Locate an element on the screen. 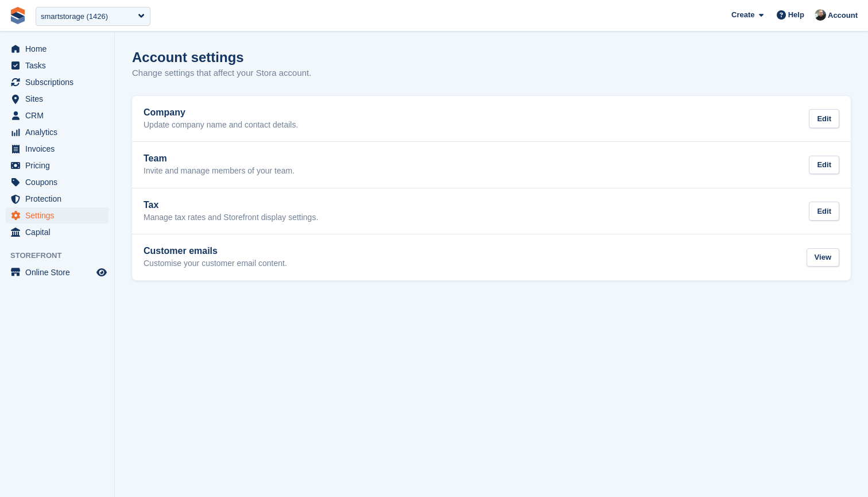 The width and height of the screenshot is (868, 497). span: Subscriptions is located at coordinates (59, 82).